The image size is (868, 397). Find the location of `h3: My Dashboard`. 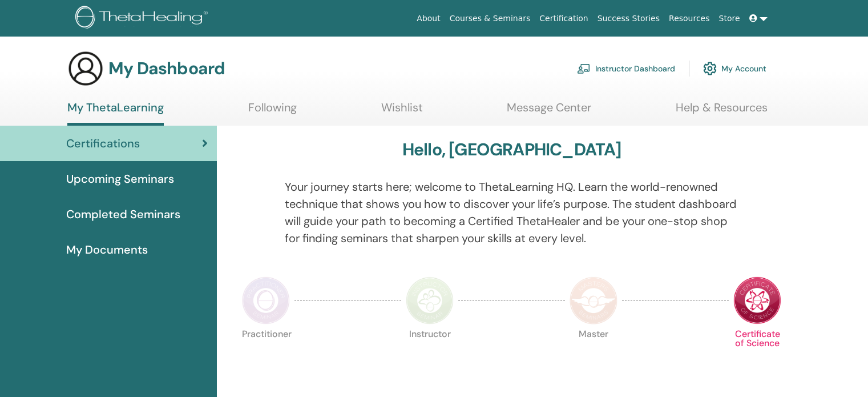

h3: My Dashboard is located at coordinates (167, 69).